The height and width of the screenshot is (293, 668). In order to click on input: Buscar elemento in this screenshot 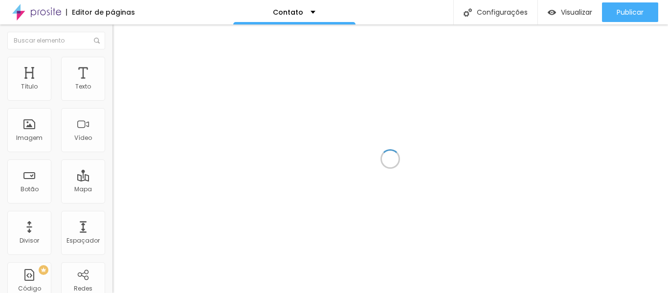, I will do `click(56, 41)`.